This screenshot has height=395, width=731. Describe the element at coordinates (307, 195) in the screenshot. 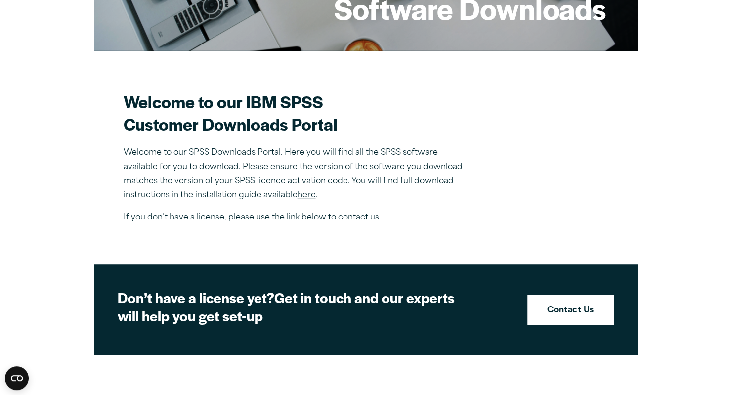

I see `a: here` at that location.